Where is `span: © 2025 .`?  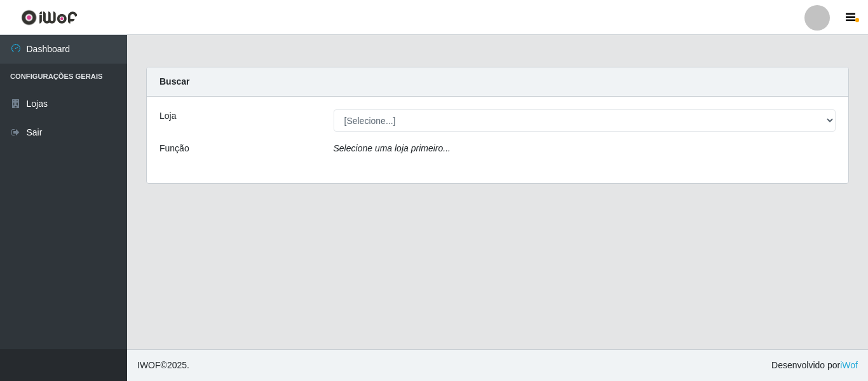
span: © 2025 . is located at coordinates (163, 365).